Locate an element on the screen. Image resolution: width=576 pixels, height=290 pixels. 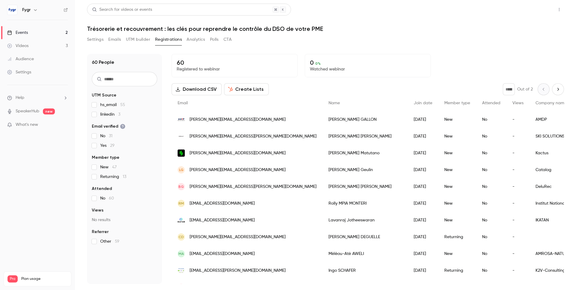
div: Audience is located at coordinates (20, 59).